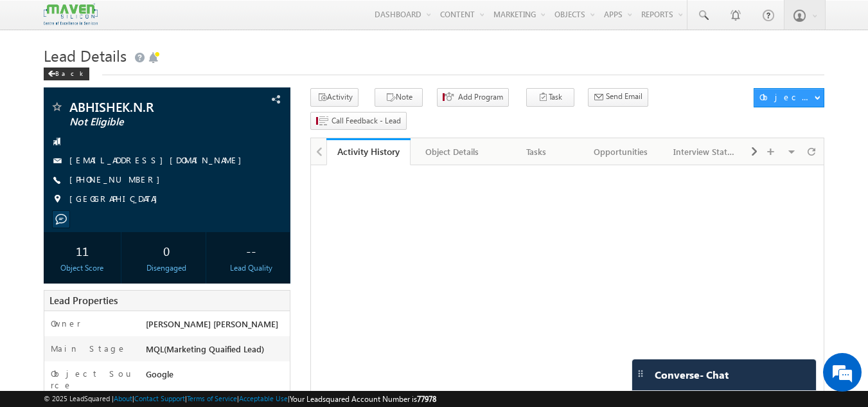 The height and width of the screenshot is (407, 868). Describe the element at coordinates (82, 250) in the screenshot. I see `div: 11` at that location.